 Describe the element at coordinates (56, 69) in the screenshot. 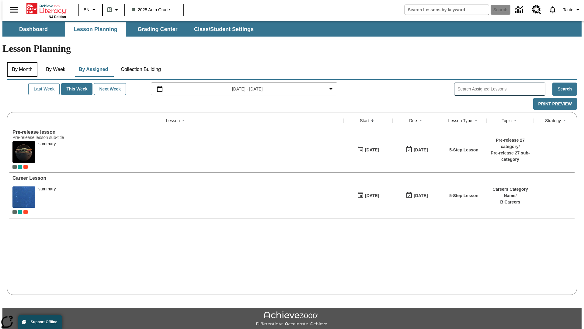

I see `button: By Week` at that location.